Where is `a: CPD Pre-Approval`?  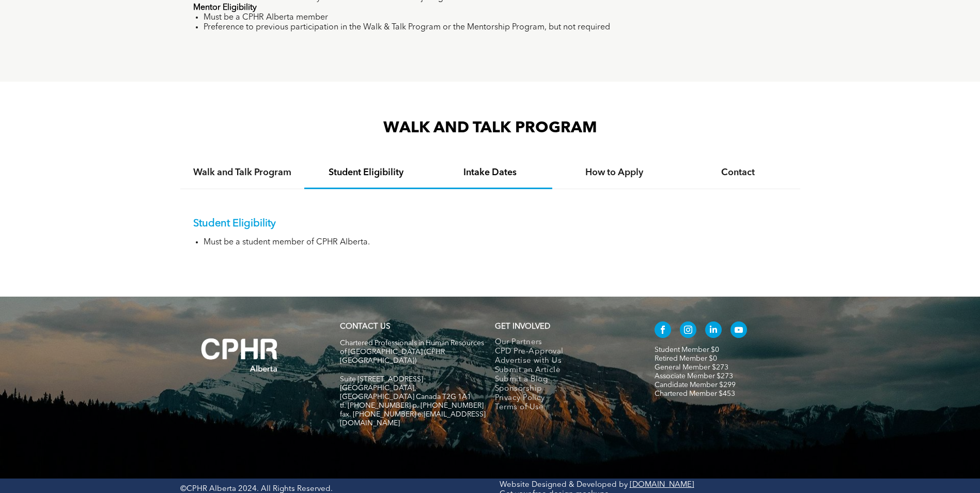
a: CPD Pre-Approval is located at coordinates (564, 352).